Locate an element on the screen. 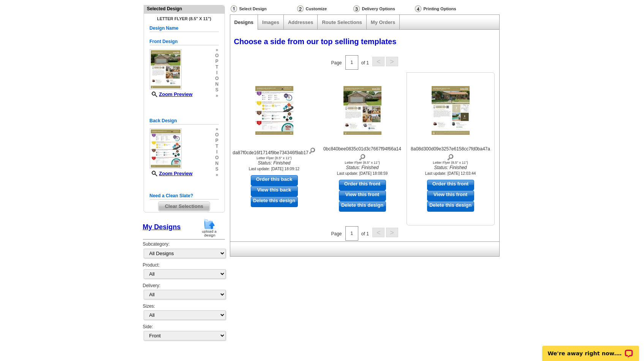 The height and width of the screenshot is (361, 644). a: Addresses is located at coordinates (301, 22).